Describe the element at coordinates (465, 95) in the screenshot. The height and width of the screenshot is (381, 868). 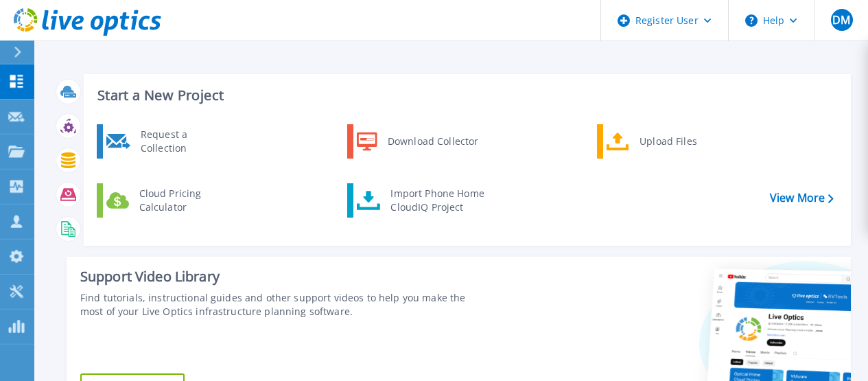
I see `h3: Start a New Project` at that location.